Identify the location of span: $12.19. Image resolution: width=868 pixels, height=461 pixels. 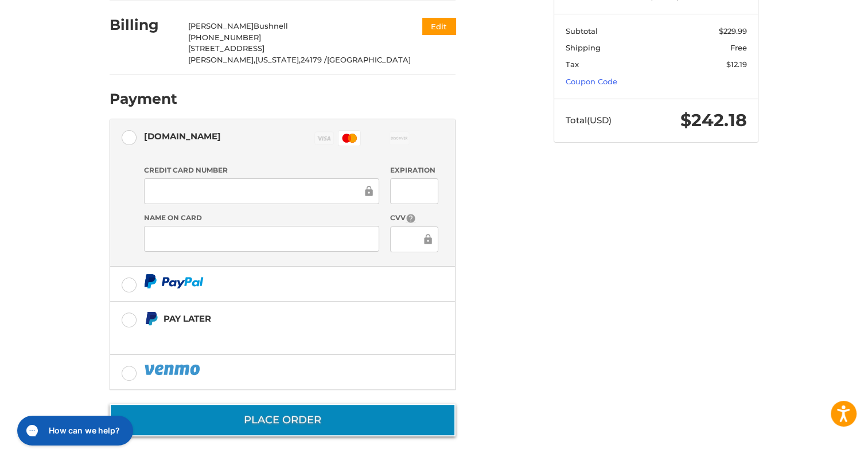
(736, 64).